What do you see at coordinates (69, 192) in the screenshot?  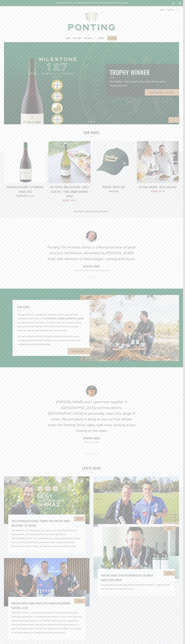 I see `h3: The perfect BBQ selection - MULTI CASE BUY - Three award winning wines` at bounding box center [69, 192].